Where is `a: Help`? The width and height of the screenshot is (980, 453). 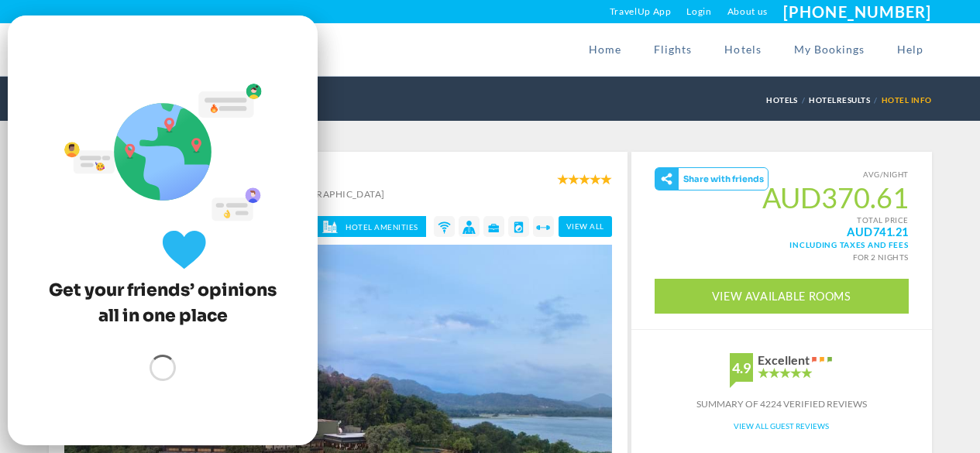 a: Help is located at coordinates (905, 49).